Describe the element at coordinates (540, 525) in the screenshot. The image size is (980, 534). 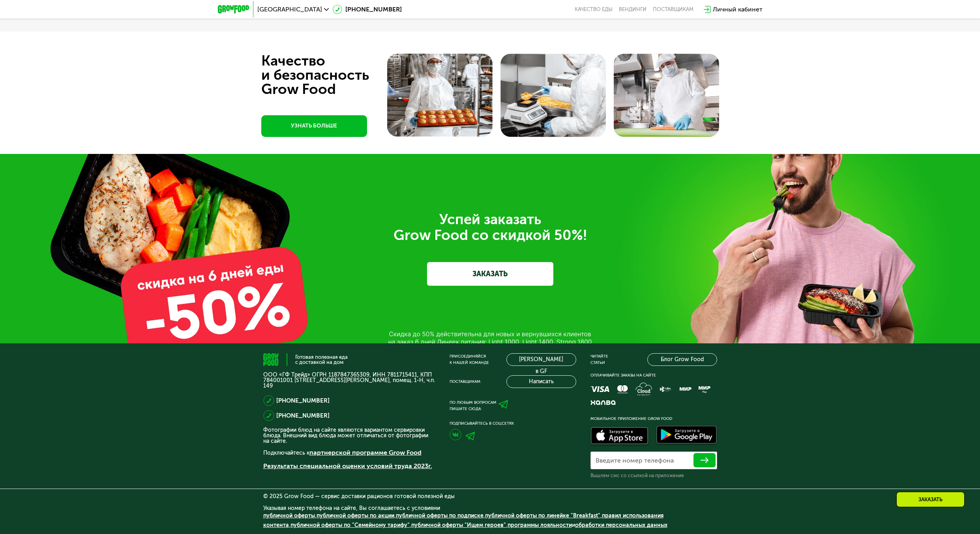
I see `a: программы лояльности` at that location.